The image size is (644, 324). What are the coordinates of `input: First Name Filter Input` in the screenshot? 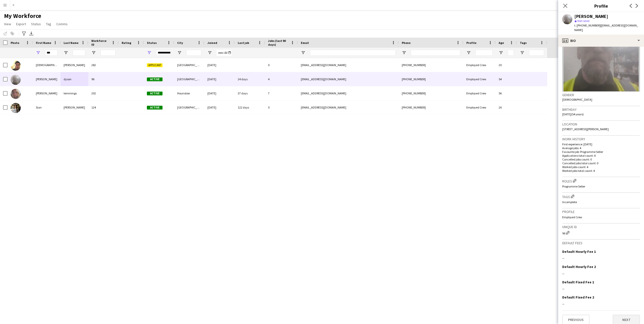 It's located at (51, 53).